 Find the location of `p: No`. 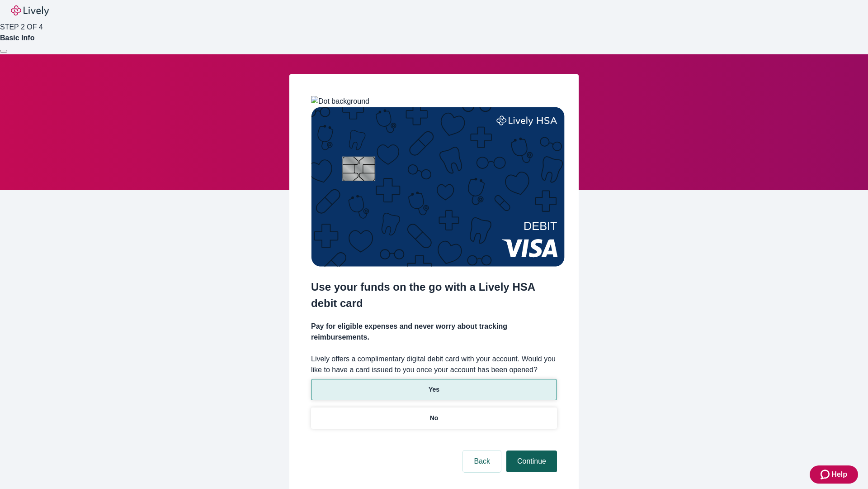

p: No is located at coordinates (434, 418).